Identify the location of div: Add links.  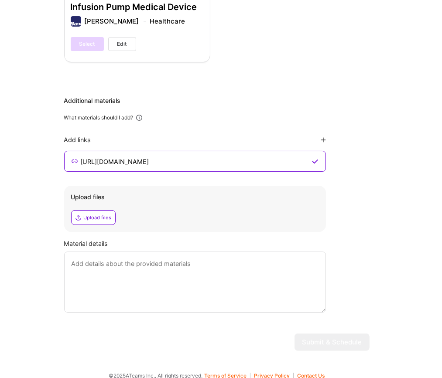
(78, 140).